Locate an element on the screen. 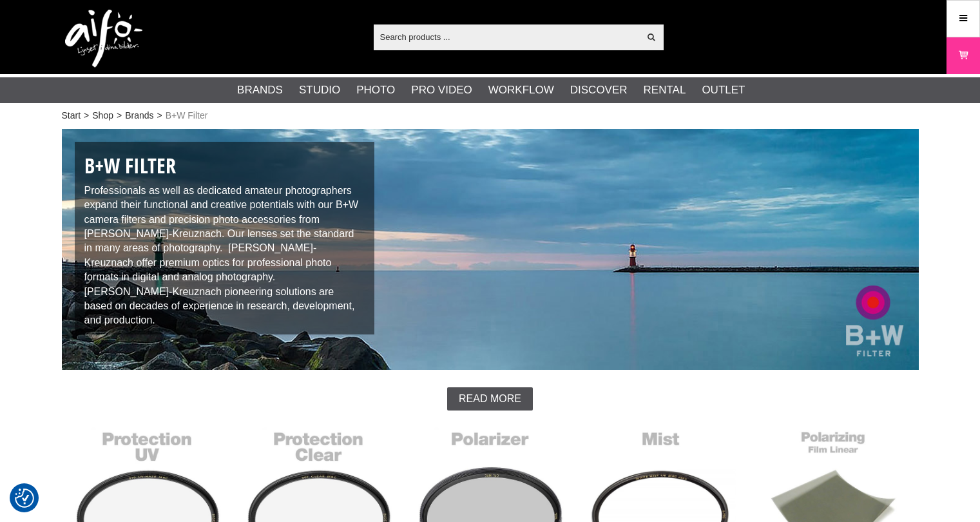  a: Rental is located at coordinates (665, 90).